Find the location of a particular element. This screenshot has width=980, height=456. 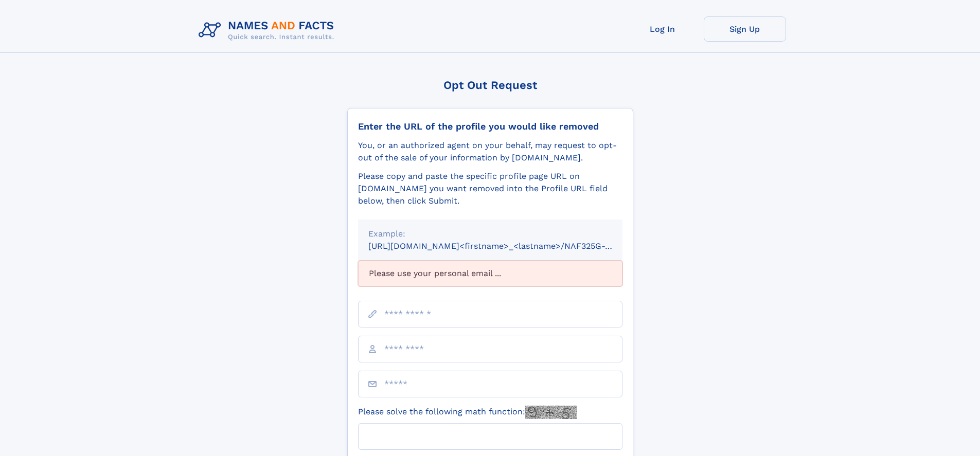

label: Please solve the following math function: is located at coordinates (467, 413).